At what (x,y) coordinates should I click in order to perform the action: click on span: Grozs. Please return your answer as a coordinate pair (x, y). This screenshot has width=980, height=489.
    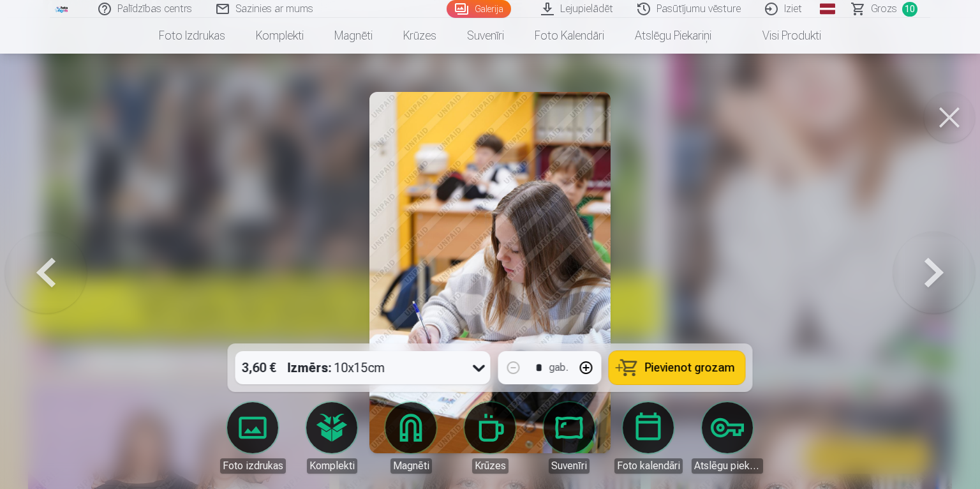
    Looking at the image, I should click on (884, 9).